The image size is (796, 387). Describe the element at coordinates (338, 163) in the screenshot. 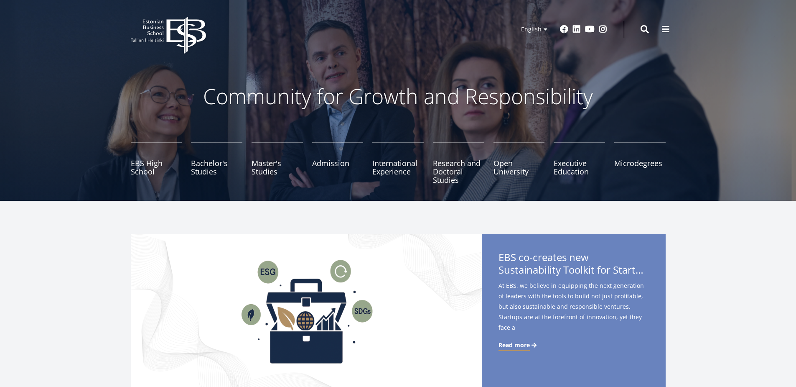

I see `a: Admission` at that location.